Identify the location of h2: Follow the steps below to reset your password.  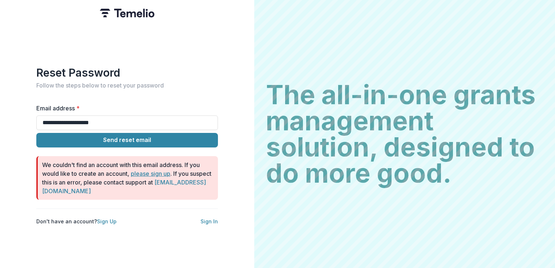
(127, 85).